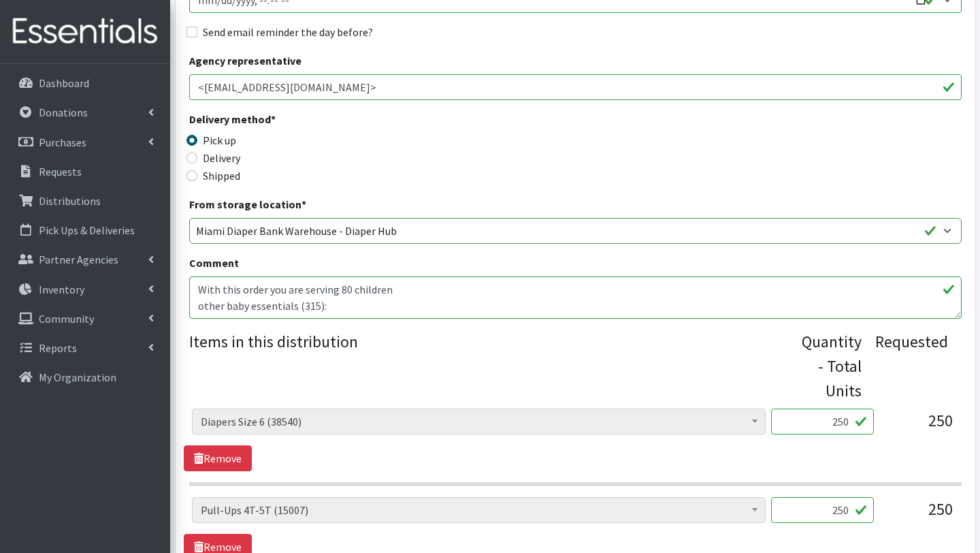  What do you see at coordinates (214, 263) in the screenshot?
I see `label: Comment` at bounding box center [214, 263].